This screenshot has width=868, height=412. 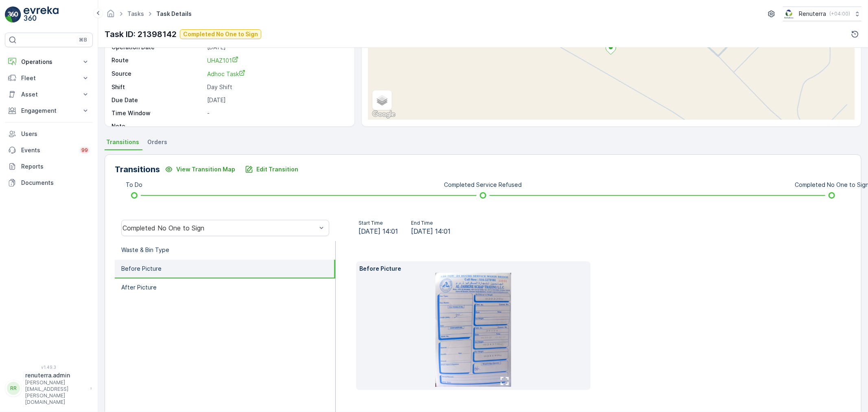 I want to click on span: Adhoc Task, so click(x=226, y=73).